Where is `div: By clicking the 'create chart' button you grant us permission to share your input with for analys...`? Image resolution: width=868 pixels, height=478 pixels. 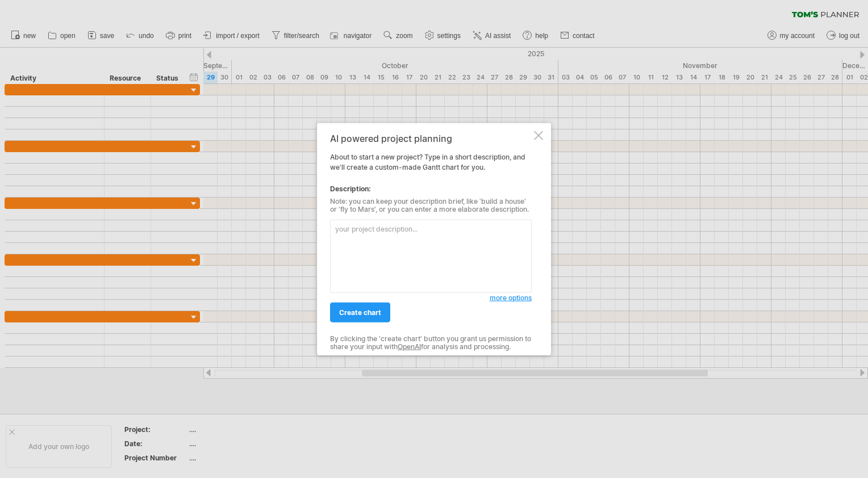
div: By clicking the 'create chart' button you grant us permission to share your input with for analys... is located at coordinates (431, 343).